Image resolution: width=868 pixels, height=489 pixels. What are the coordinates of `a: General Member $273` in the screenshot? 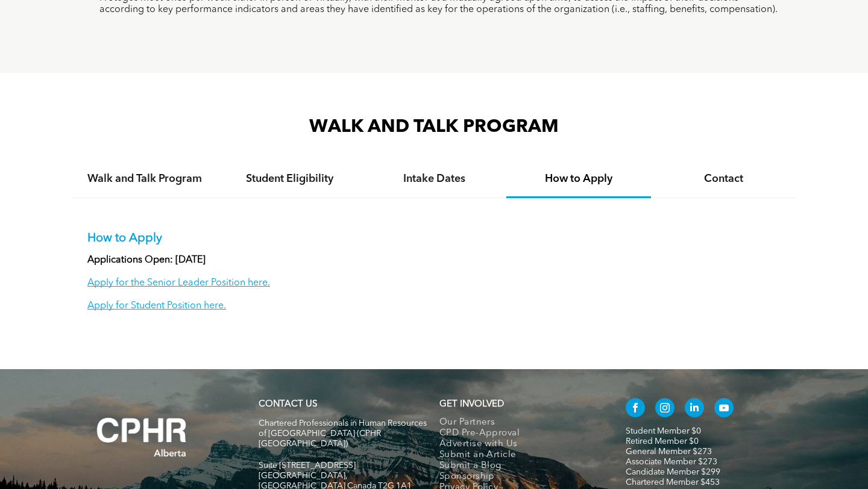 It's located at (669, 452).